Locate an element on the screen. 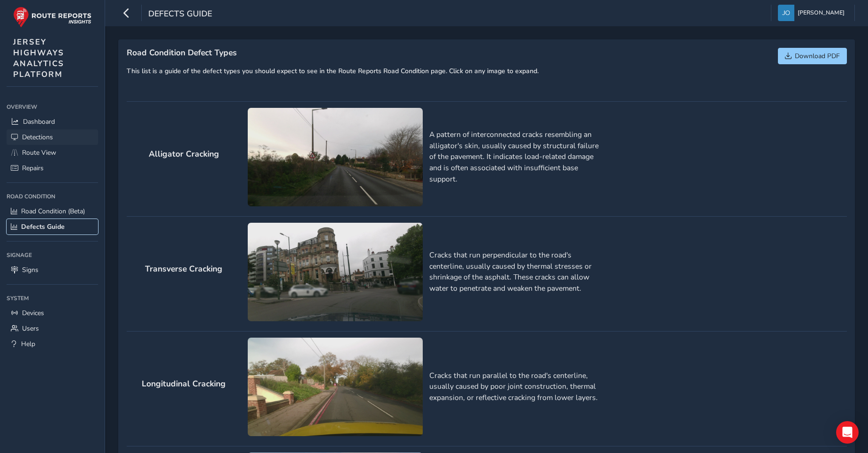 This screenshot has height=453, width=868. img: Alligator Cracking is located at coordinates (335, 157).